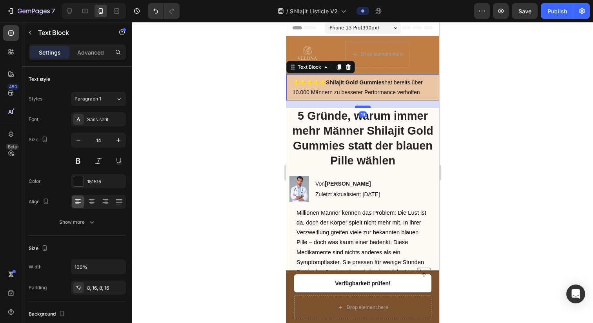  Describe the element at coordinates (35, 181) in the screenshot. I see `div: Color` at that location.